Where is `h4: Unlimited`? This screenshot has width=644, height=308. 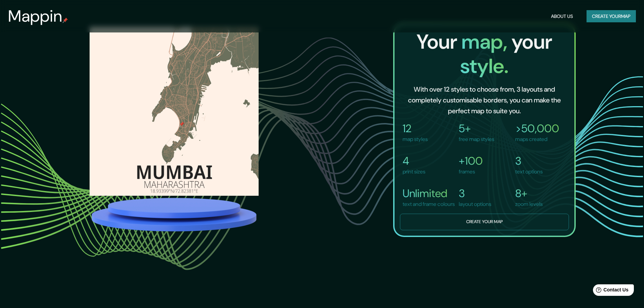 h4: Unlimited is located at coordinates (429, 193).